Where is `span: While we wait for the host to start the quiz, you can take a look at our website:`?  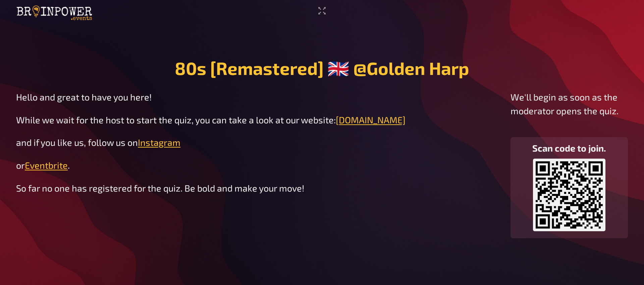 span: While we wait for the host to start the quiz, you can take a look at our website: is located at coordinates (176, 120).